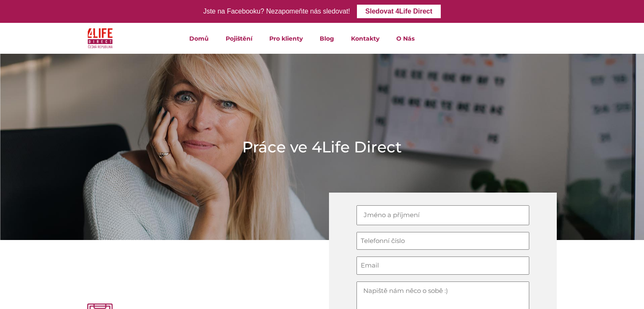 Image resolution: width=644 pixels, height=309 pixels. I want to click on a: Blog, so click(327, 38).